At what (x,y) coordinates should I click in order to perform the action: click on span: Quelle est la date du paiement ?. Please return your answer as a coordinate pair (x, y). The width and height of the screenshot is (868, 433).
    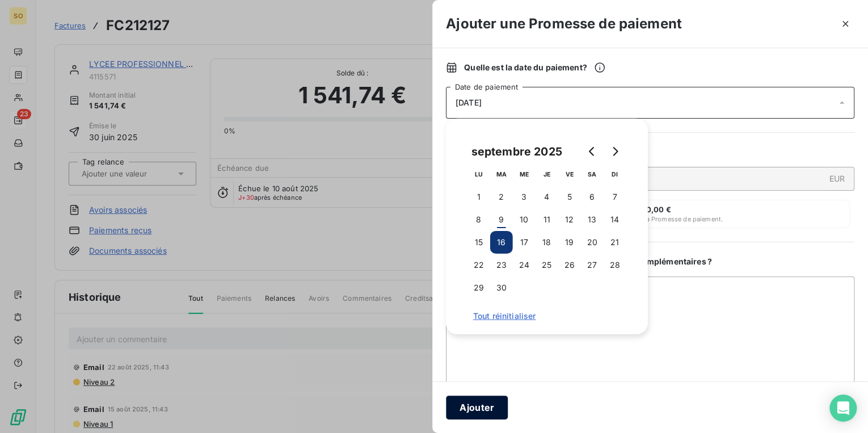
    Looking at the image, I should click on (534, 68).